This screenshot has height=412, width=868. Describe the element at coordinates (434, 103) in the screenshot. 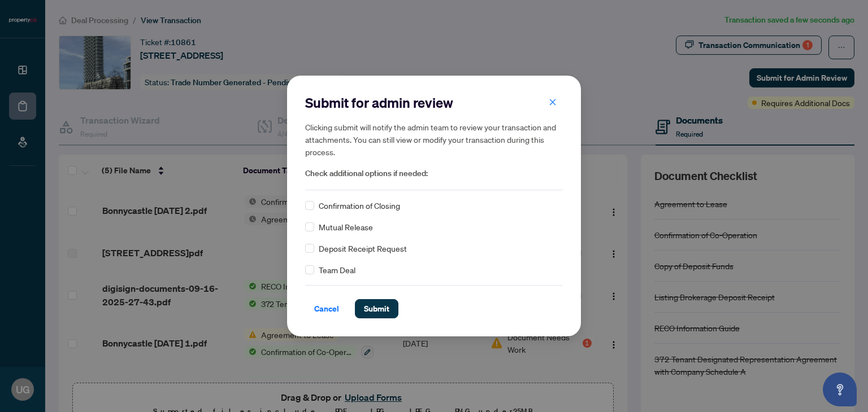

I see `h2: Submit for admin review` at that location.